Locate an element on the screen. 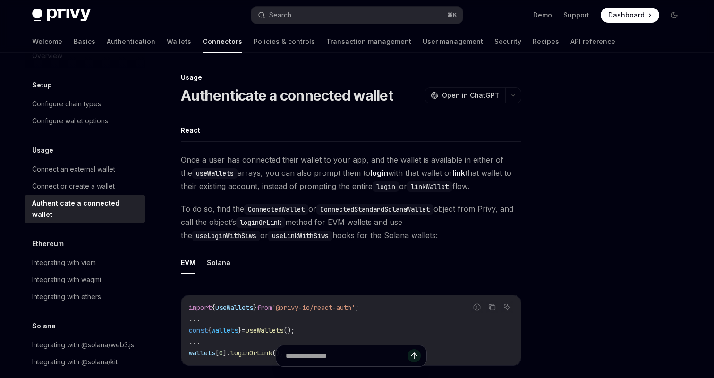 This screenshot has width=714, height=378. div: Connect an external wallet is located at coordinates (74, 169).